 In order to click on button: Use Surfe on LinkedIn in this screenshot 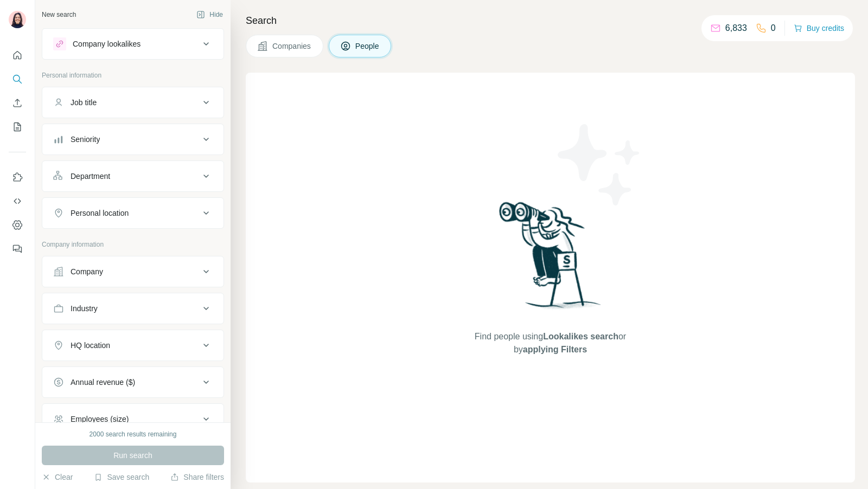, I will do `click(17, 177)`.